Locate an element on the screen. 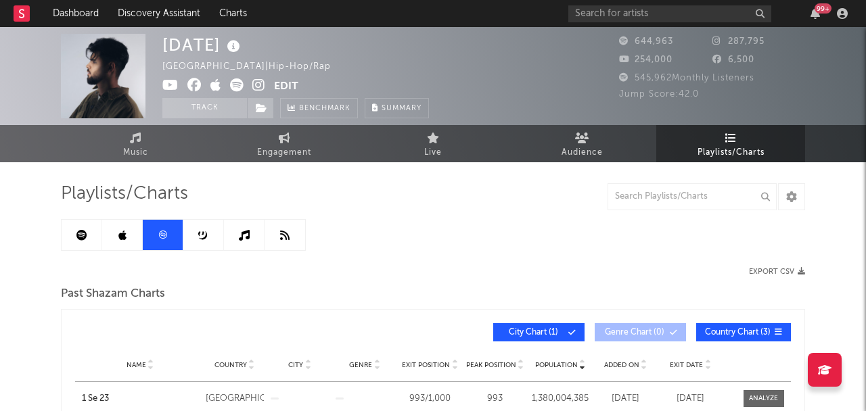 This screenshot has height=411, width=866. a: Benchmark is located at coordinates (318, 108).